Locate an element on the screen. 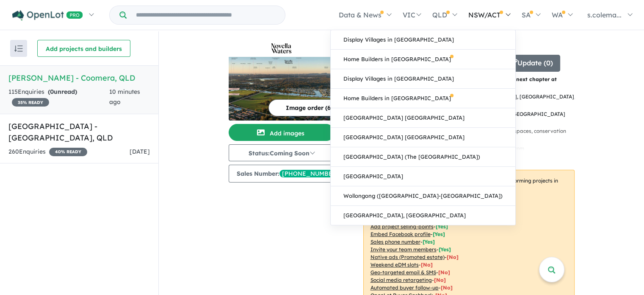 This screenshot has width=644, height=295. a: Novella Waters - Coomera LogoNovella Waters - Coomera is located at coordinates (282, 80).